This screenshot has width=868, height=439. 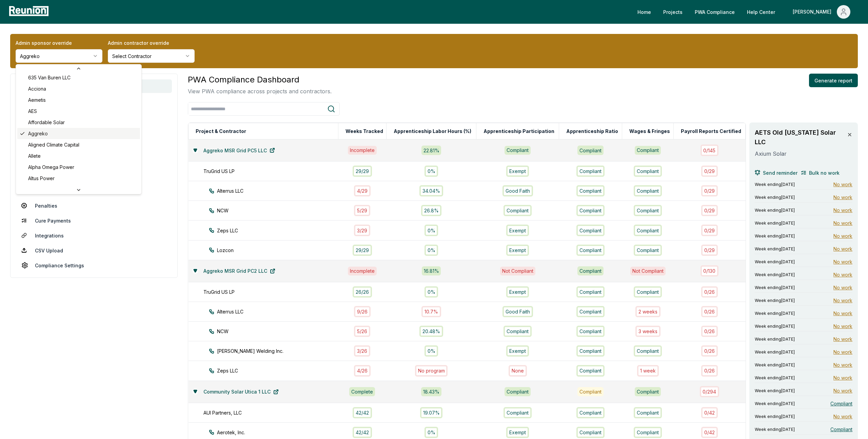 What do you see at coordinates (51, 167) in the screenshot?
I see `span: Alpha Omega Power` at bounding box center [51, 167].